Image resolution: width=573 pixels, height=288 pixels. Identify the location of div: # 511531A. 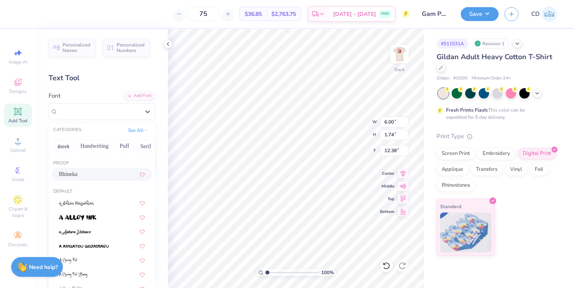
(452, 43).